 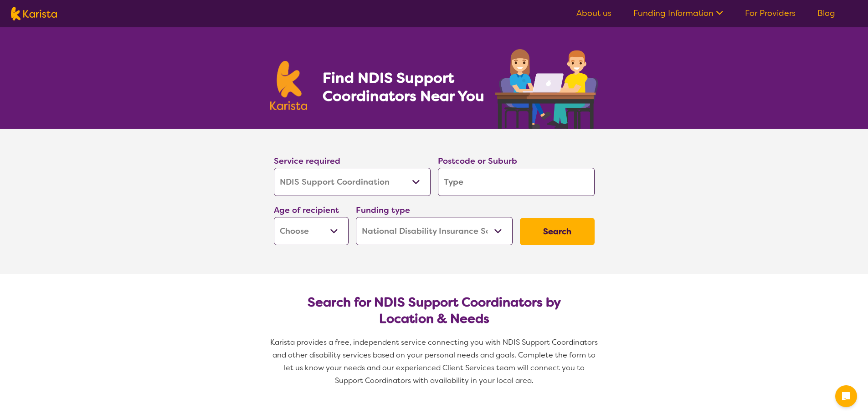 I want to click on span: Karista provides a free, independent service connecting you with NDIS Support Coordinators and ot..., so click(x=435, y=362).